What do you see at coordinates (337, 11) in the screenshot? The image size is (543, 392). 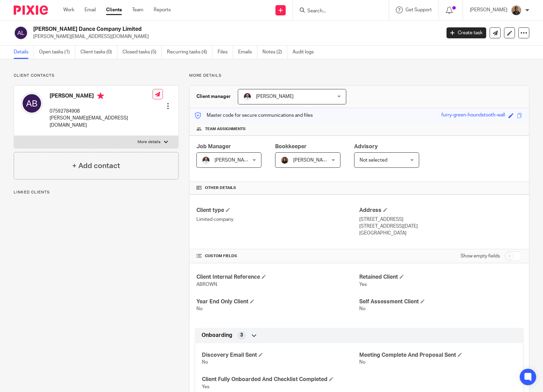 I see `input: Search` at bounding box center [337, 11].